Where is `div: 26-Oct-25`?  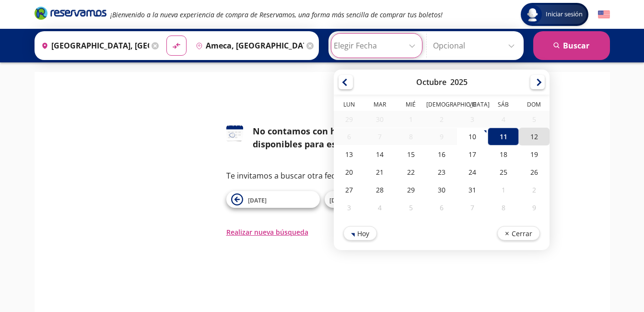
div: 26-Oct-25 is located at coordinates (534, 171).